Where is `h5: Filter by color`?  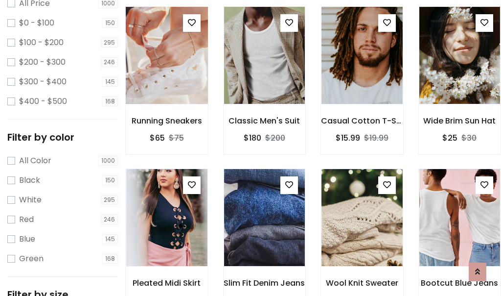 h5: Filter by color is located at coordinates (63, 137).